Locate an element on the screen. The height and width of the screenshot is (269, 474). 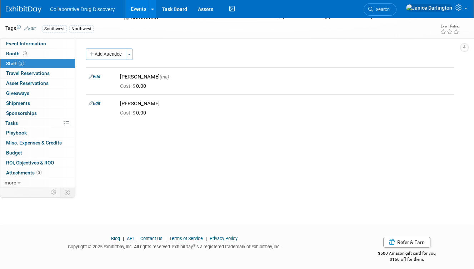
a: Contact Us is located at coordinates (151, 239).